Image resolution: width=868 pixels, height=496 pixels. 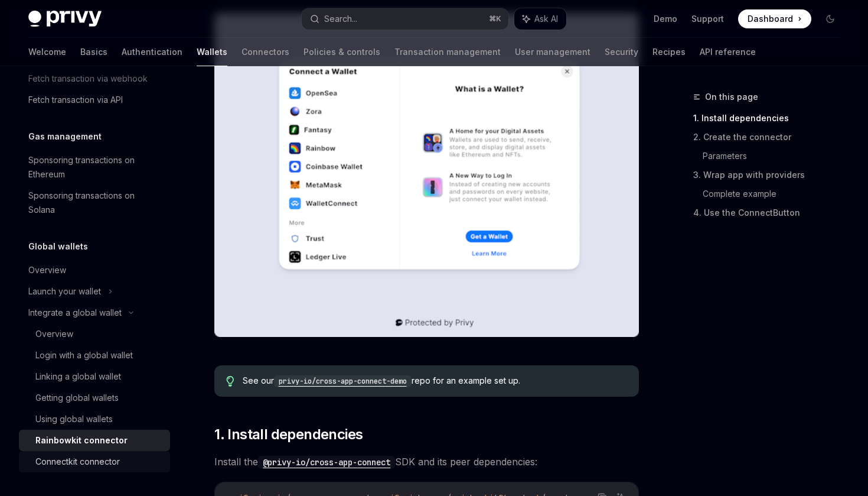 I want to click on a: Dashboard, so click(x=775, y=19).